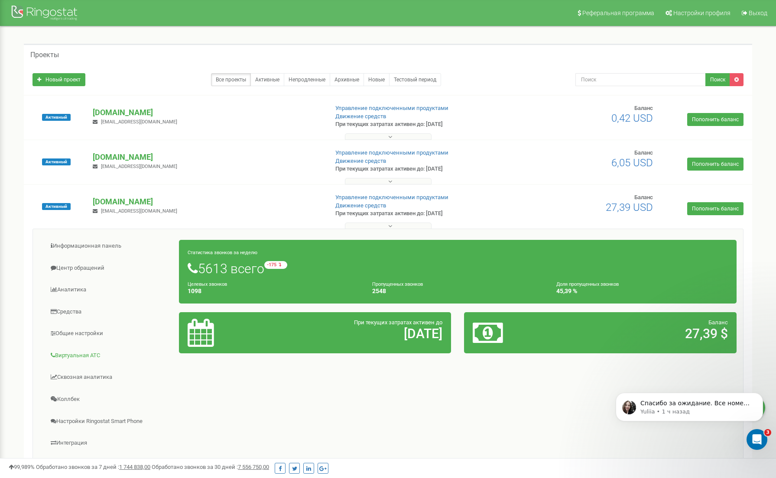 This screenshot has height=478, width=776. I want to click on span: 27,39 USD, so click(629, 207).